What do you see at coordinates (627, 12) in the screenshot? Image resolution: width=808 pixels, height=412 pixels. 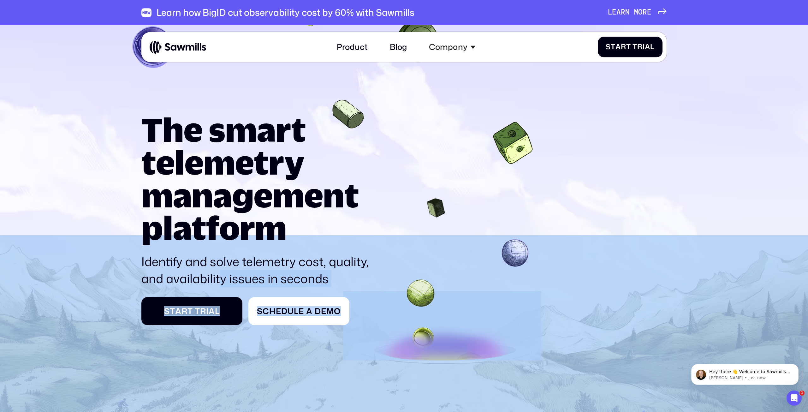 I see `span: n` at bounding box center [627, 12].